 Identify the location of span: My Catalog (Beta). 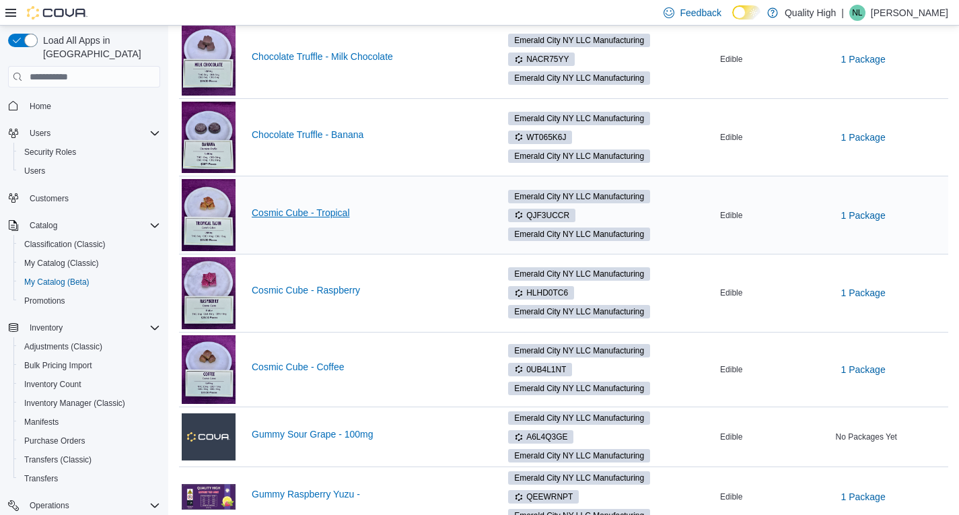
(89, 282).